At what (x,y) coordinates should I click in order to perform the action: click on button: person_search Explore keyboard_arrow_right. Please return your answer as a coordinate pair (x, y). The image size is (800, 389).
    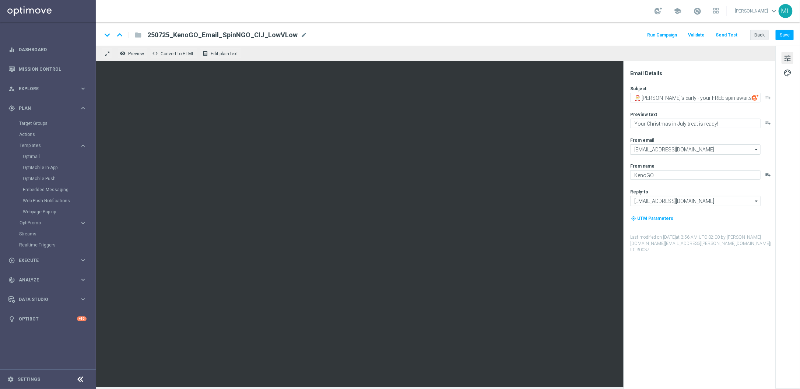
    Looking at the image, I should click on (48, 89).